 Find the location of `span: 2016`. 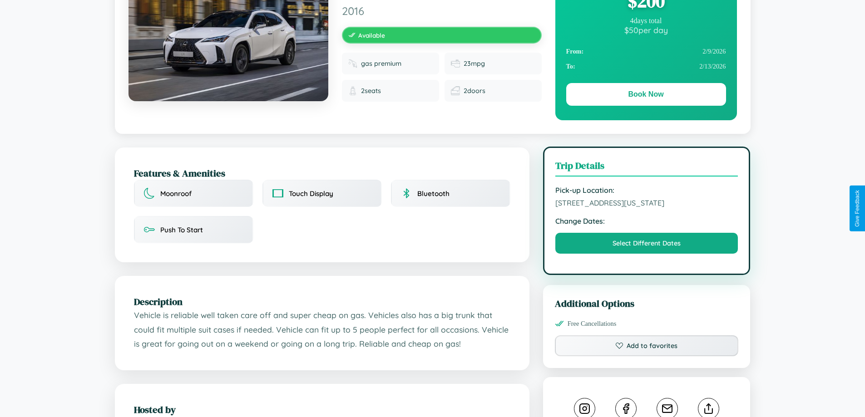

span: 2016 is located at coordinates (442, 11).